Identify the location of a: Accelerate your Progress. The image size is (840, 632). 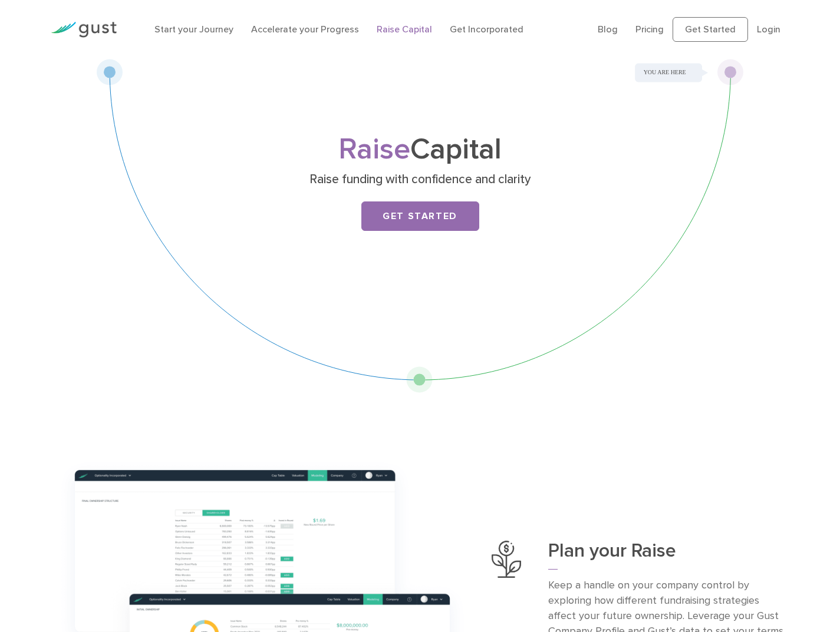
(305, 29).